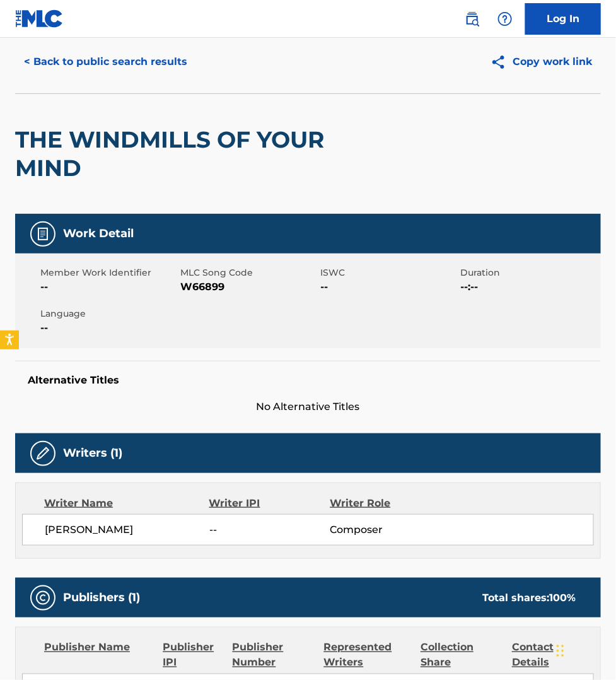 Image resolution: width=616 pixels, height=680 pixels. Describe the element at coordinates (561, 651) in the screenshot. I see `div: Drag` at that location.